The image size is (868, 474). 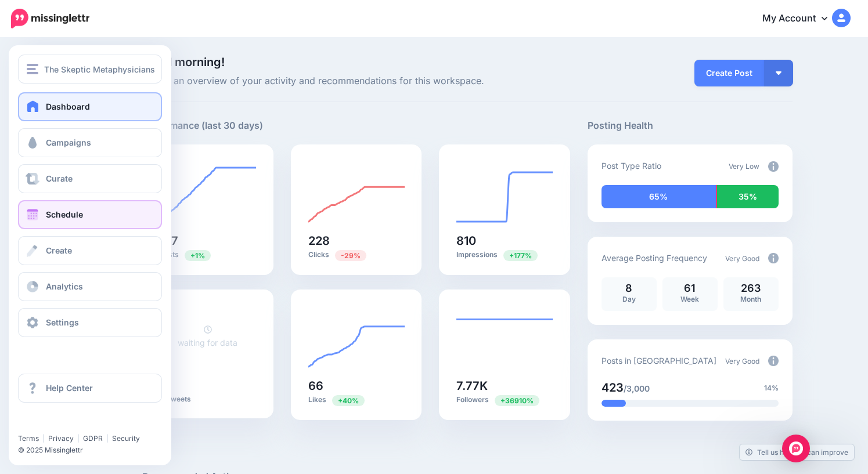 What do you see at coordinates (93, 438) in the screenshot?
I see `a: GDPR` at bounding box center [93, 438].